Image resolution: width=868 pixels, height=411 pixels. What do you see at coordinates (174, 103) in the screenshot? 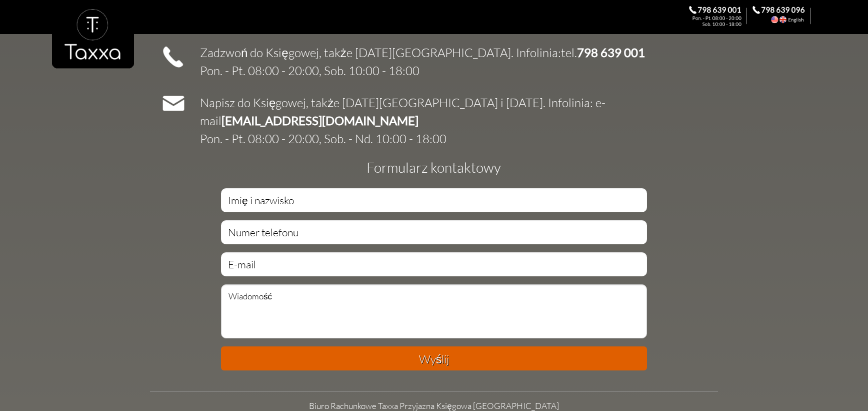
I see `img: Contact_Mail_Icon.png` at bounding box center [174, 103].